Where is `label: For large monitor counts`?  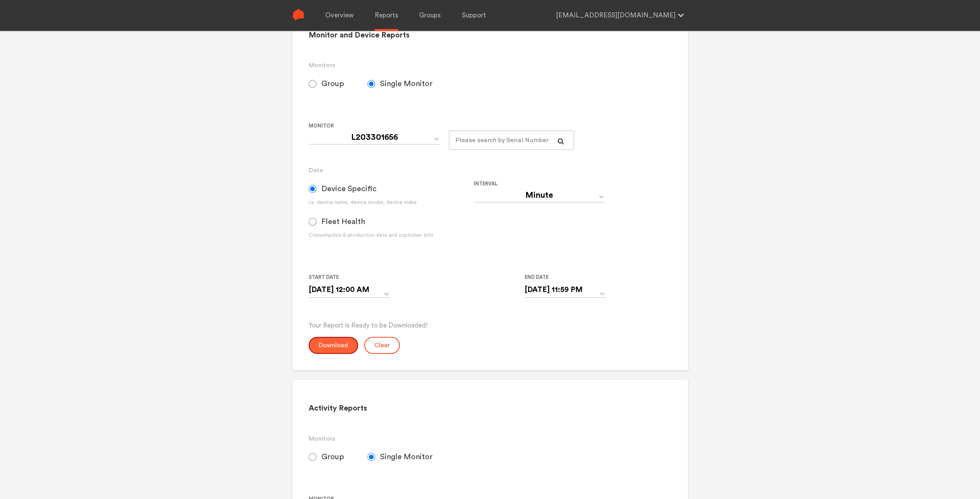 label: For large monitor counts is located at coordinates (508, 126).